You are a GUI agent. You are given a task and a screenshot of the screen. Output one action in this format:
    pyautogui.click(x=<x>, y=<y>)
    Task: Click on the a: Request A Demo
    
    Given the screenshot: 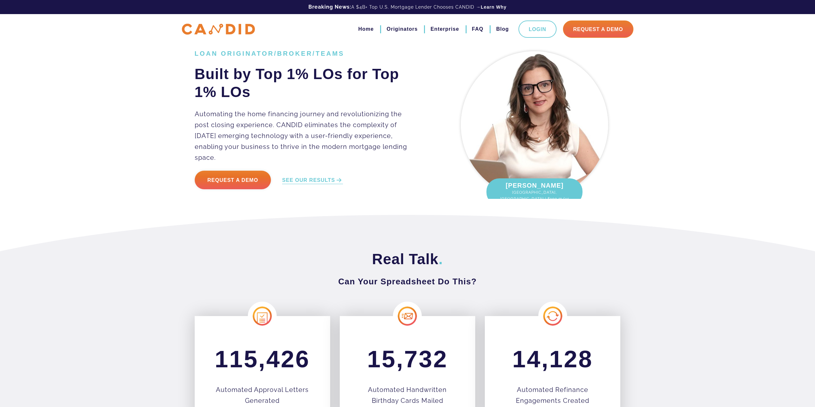 What is the action you would take?
    pyautogui.click(x=598, y=29)
    